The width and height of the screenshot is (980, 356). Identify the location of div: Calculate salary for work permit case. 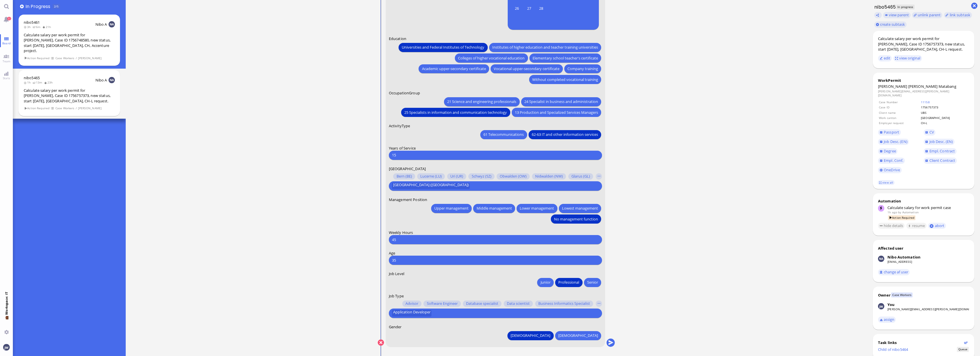
(928, 208).